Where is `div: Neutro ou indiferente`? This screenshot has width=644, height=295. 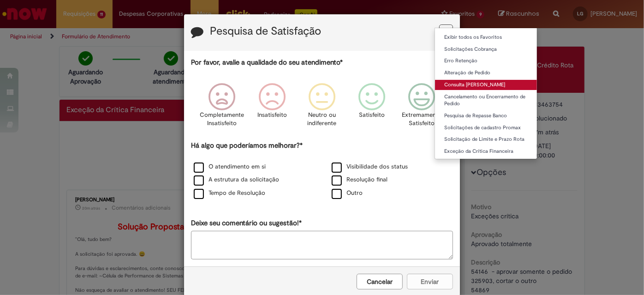
div: Neutro ou indiferente is located at coordinates (322, 107).